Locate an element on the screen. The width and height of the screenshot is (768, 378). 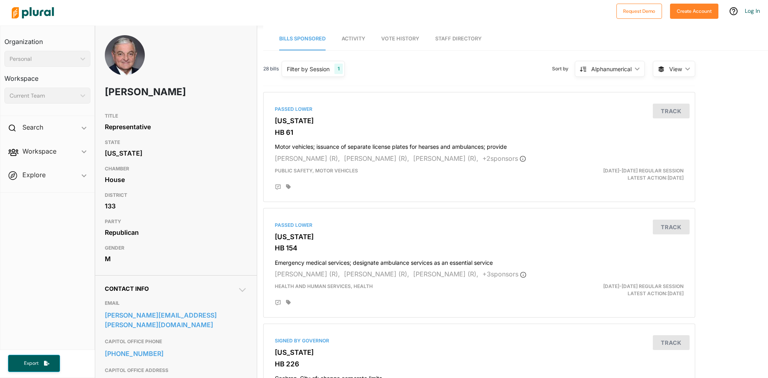
img: Headshot of Danny Mathis is located at coordinates (125, 65).